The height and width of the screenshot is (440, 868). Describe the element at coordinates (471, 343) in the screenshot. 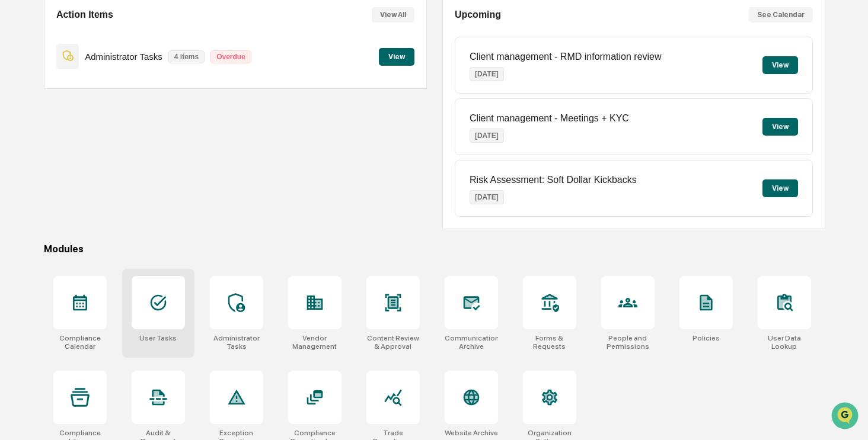

I see `div: Communications Archive` at that location.